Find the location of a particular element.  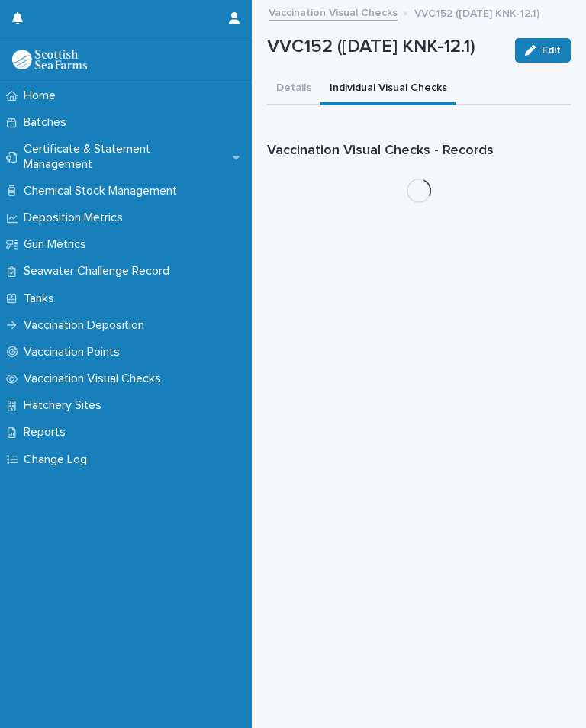

p: Vaccination Visual Checks is located at coordinates (96, 378).